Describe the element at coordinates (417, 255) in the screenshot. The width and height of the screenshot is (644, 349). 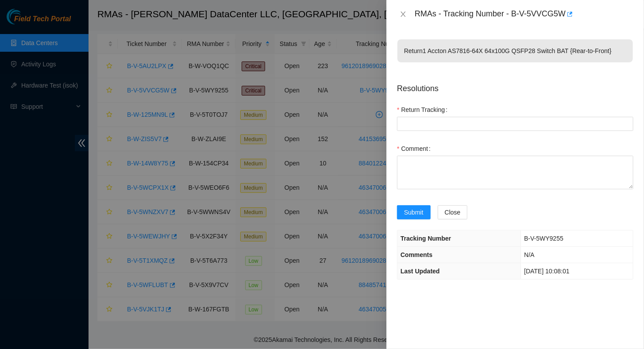
I see `span: Comments` at that location.